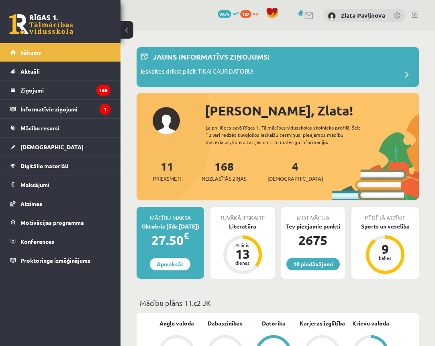 This screenshot has height=346, width=435. What do you see at coordinates (167, 170) in the screenshot?
I see `a: 11Priekšmeti` at bounding box center [167, 170].